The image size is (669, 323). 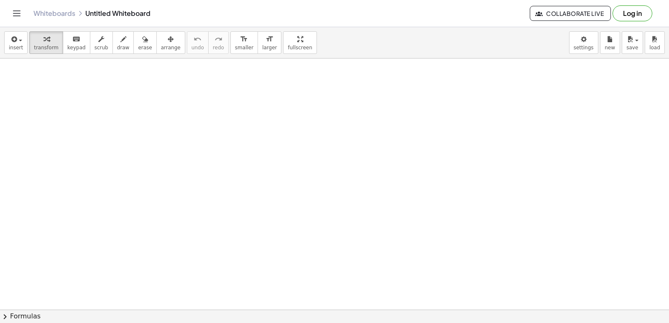 I want to click on span: keypad, so click(x=77, y=48).